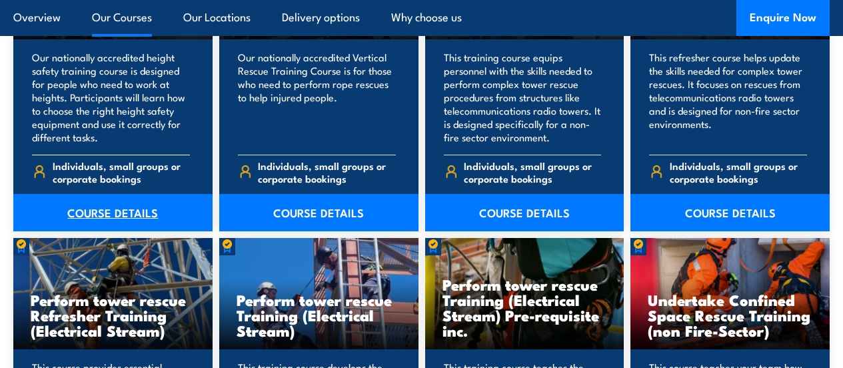  Describe the element at coordinates (525, 307) in the screenshot. I see `h3: Perform tower rescue Training (Electrical Stream) Pre-requisite inc.` at that location.